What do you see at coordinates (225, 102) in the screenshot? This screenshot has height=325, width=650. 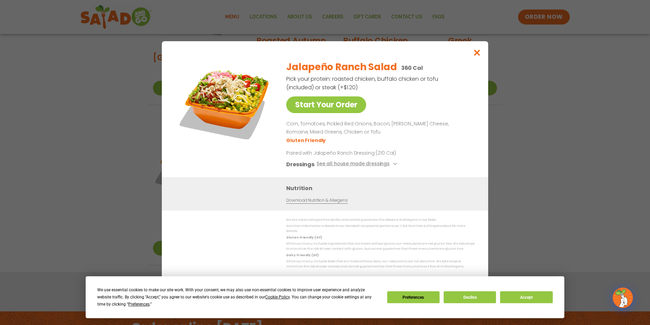 I see `img: Featured product photo for Jalapeño Ranch Salad` at bounding box center [225, 102].